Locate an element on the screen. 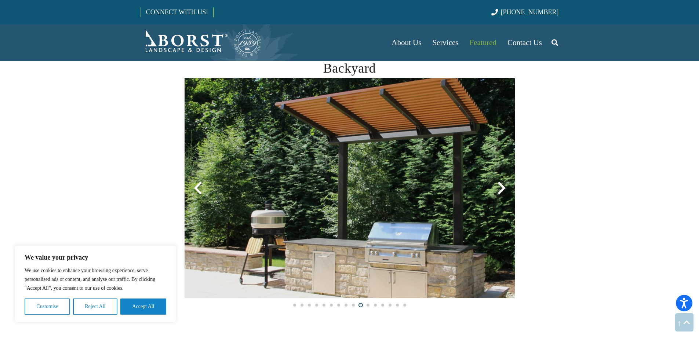  span: Featured is located at coordinates (483, 43).